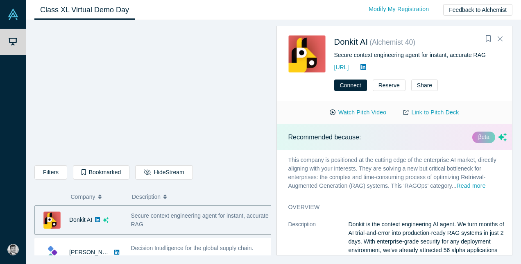 The width and height of the screenshot is (521, 264). What do you see at coordinates (398, 9) in the screenshot?
I see `a: Modify My Registration` at bounding box center [398, 9].